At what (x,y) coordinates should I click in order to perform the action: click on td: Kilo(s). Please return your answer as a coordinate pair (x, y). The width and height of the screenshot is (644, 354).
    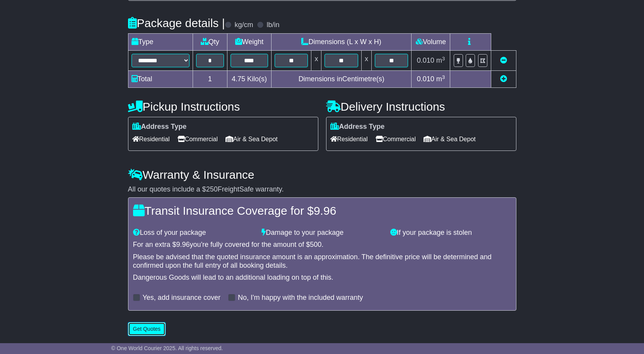
    Looking at the image, I should click on (249, 80).